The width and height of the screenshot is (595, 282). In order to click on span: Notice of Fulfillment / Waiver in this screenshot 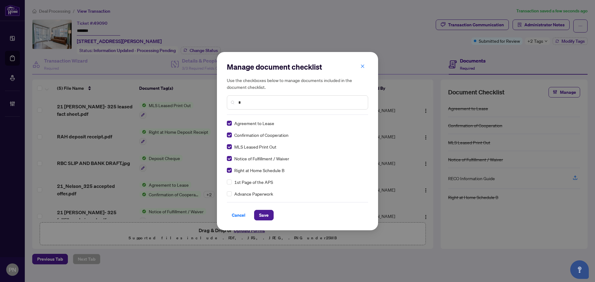, I will do `click(262, 159)`.